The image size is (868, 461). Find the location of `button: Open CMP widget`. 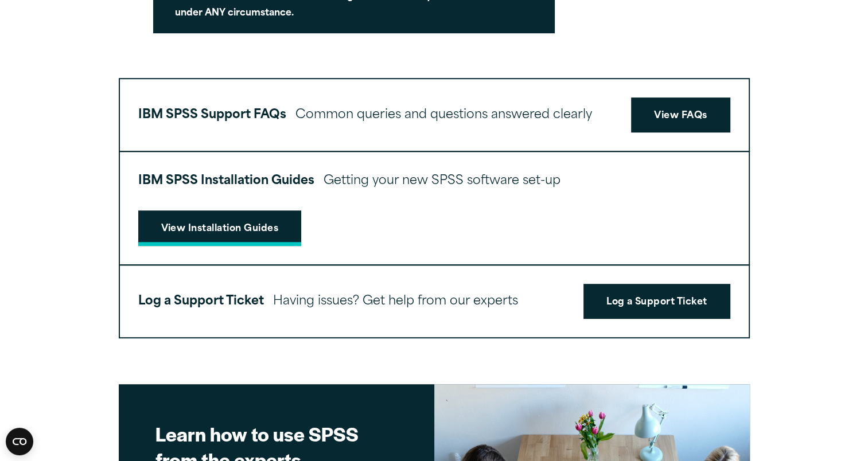

button: Open CMP widget is located at coordinates (20, 442).